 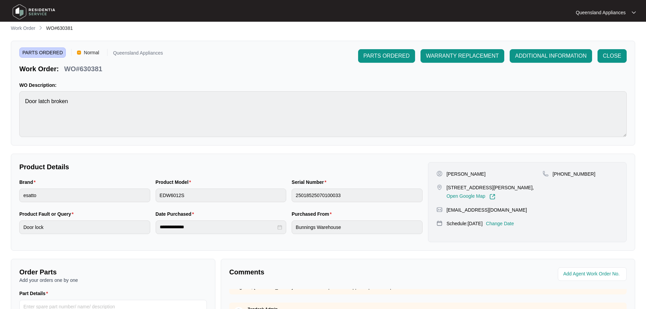 I want to click on button: PARTS ORDERED, so click(x=387, y=56).